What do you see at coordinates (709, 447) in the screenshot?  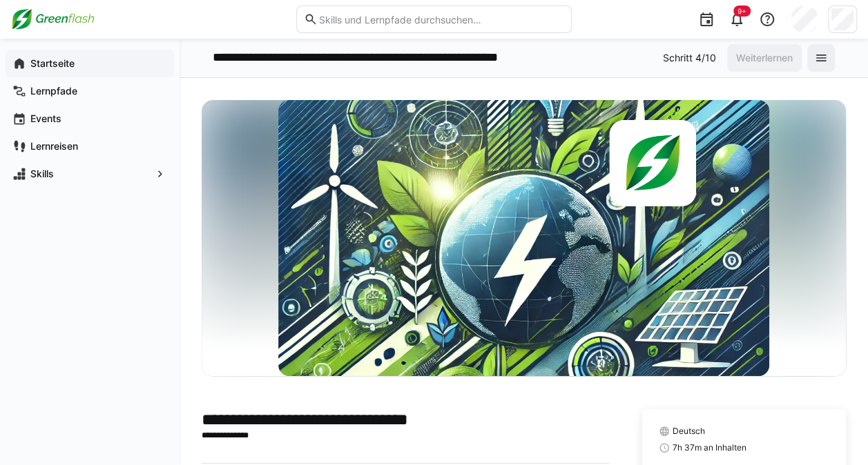 I see `span: 7h 37m an Inhalten` at bounding box center [709, 447].